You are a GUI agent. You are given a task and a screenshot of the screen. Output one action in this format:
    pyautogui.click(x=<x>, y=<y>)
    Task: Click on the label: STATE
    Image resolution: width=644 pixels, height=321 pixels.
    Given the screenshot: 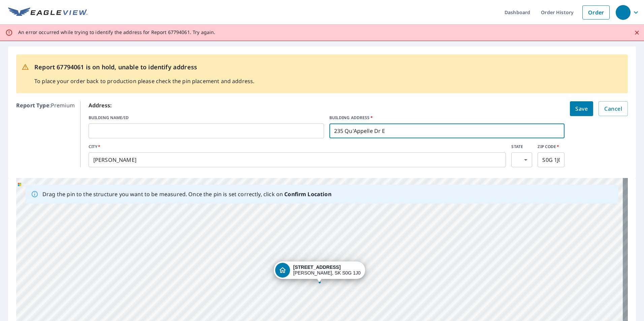 What is the action you would take?
    pyautogui.click(x=522, y=147)
    